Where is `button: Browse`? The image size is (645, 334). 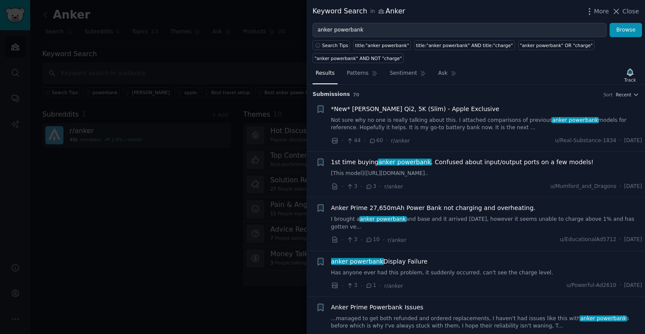 button: Browse is located at coordinates (625, 30).